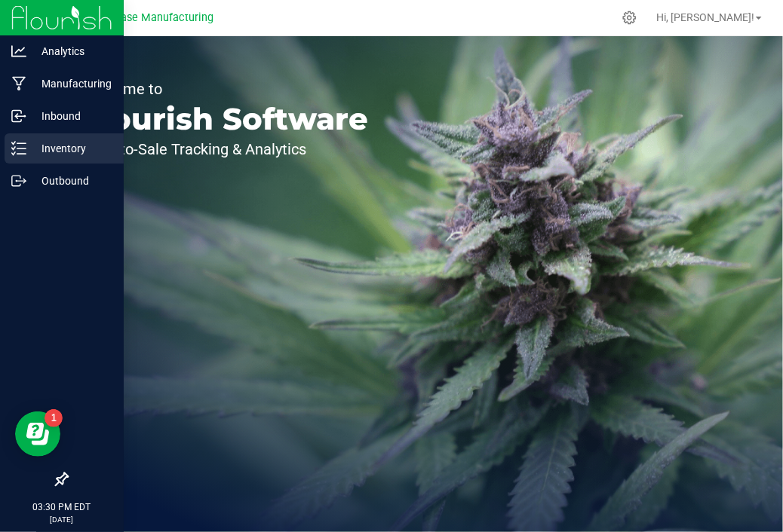 The height and width of the screenshot is (532, 783). I want to click on p: Inventory, so click(72, 149).